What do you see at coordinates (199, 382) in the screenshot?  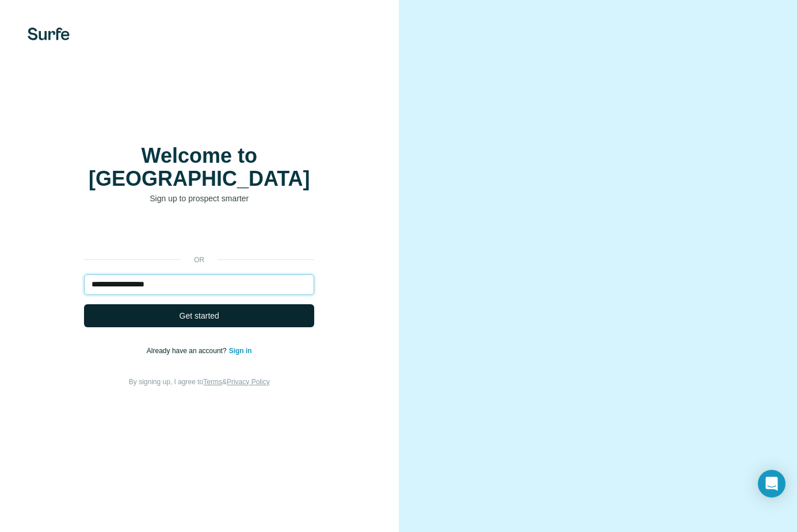 I see `span: By signing up, I agree to &` at bounding box center [199, 382].